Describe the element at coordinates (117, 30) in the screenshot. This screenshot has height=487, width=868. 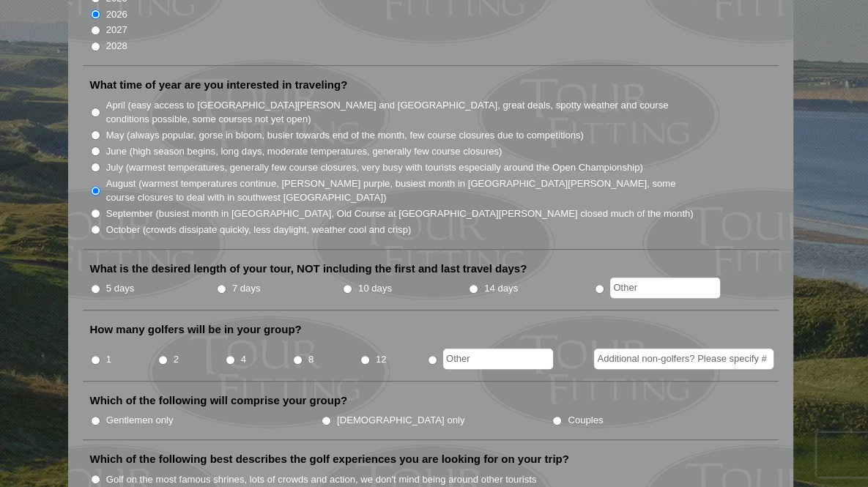
I see `label: 2027` at that location.